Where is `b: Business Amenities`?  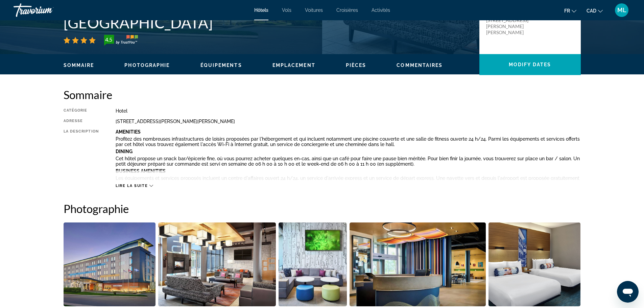 b: Business Amenities is located at coordinates (141, 171).